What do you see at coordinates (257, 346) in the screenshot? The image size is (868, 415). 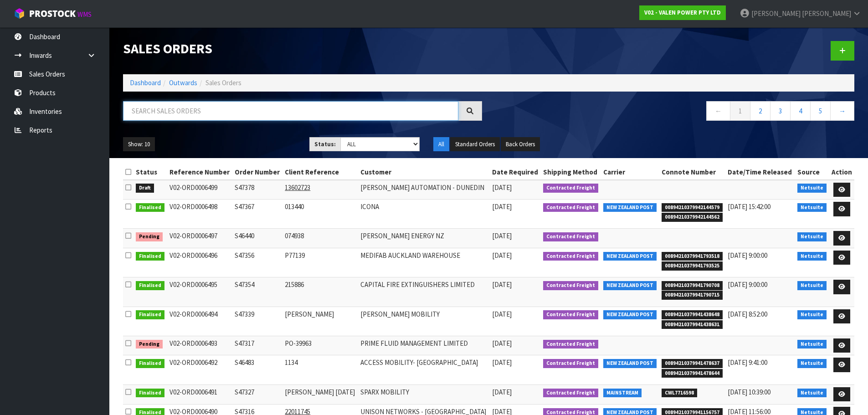 I see `td: S47317` at bounding box center [257, 346].